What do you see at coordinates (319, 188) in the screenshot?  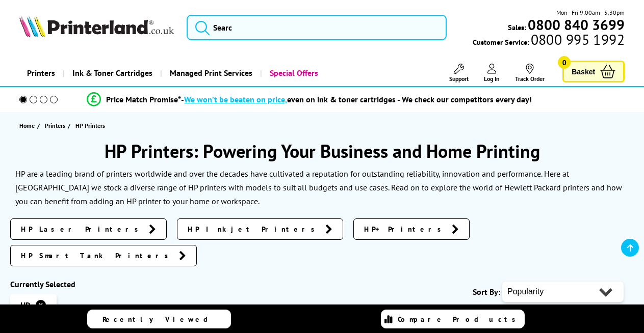 I see `p: HP are a leading brand of printers worldwide and over the decades have cultivated a reputation fo...` at bounding box center [319, 188].